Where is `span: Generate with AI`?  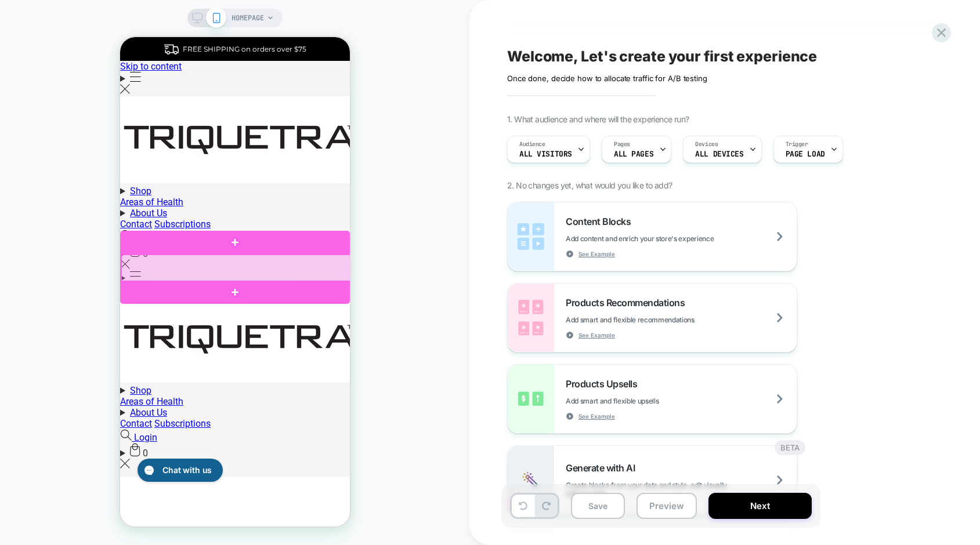
span: Generate with AI is located at coordinates (603, 468).